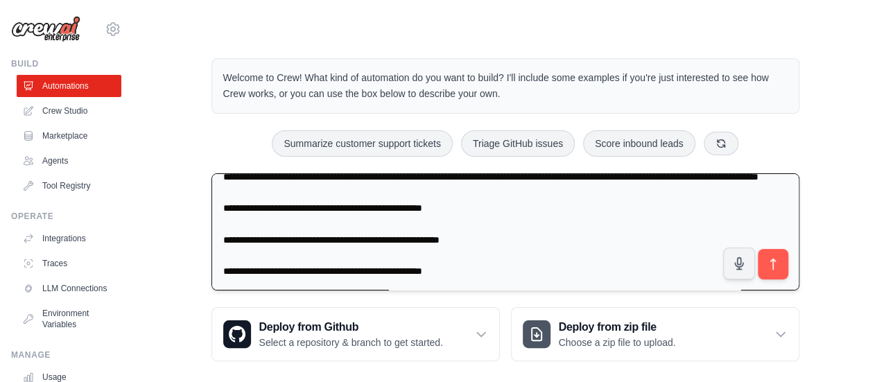  Describe the element at coordinates (362, 144) in the screenshot. I see `button: Summarize customer support tickets` at that location.